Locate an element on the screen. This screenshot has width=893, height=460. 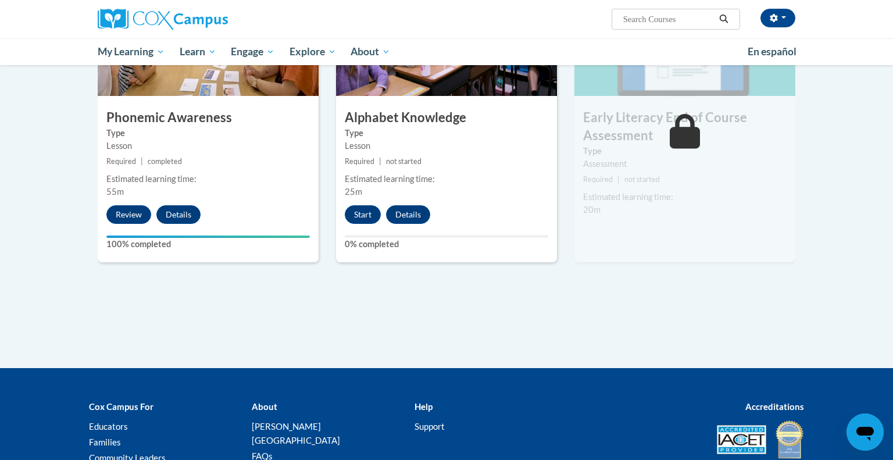
b: About is located at coordinates (264, 406).